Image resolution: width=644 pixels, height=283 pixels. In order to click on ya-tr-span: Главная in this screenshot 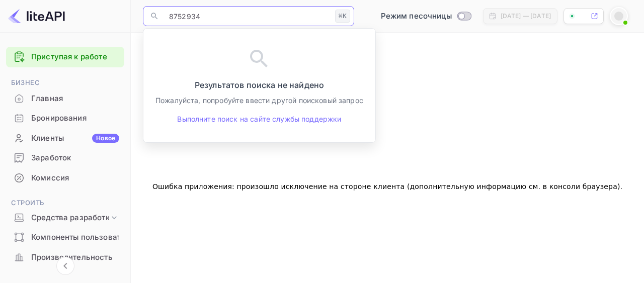, I will do `click(47, 99)`.